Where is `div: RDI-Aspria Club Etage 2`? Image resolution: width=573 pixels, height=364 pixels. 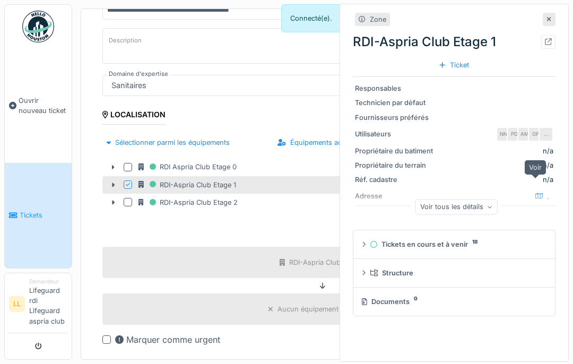
div: RDI-Aspria Club Etage 2 is located at coordinates (188, 202).